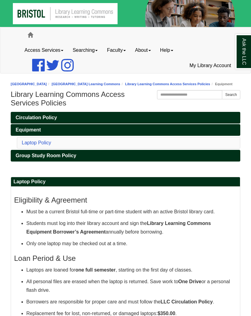 This screenshot has height=316, width=251. I want to click on li: Equipment, so click(221, 84).